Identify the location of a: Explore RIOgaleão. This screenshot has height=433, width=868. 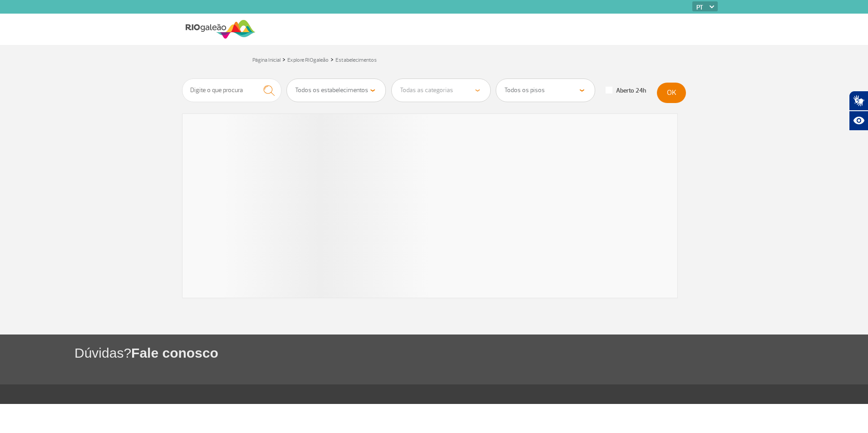
(308, 60).